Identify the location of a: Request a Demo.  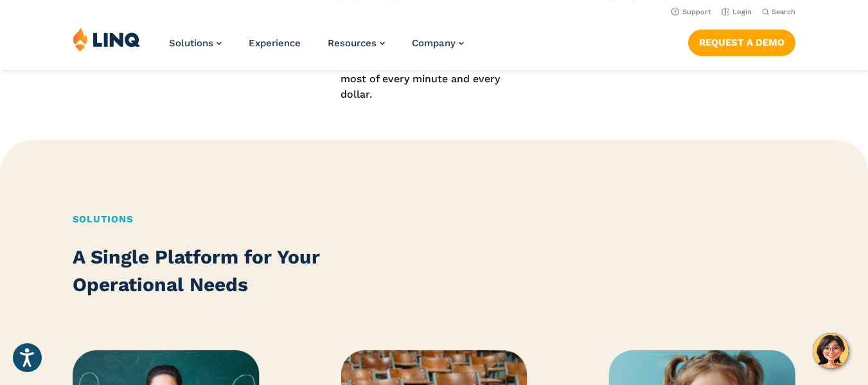
(741, 42).